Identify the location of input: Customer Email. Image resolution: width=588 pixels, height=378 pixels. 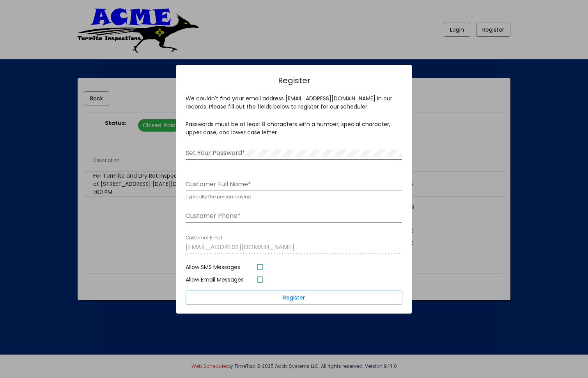
(294, 247).